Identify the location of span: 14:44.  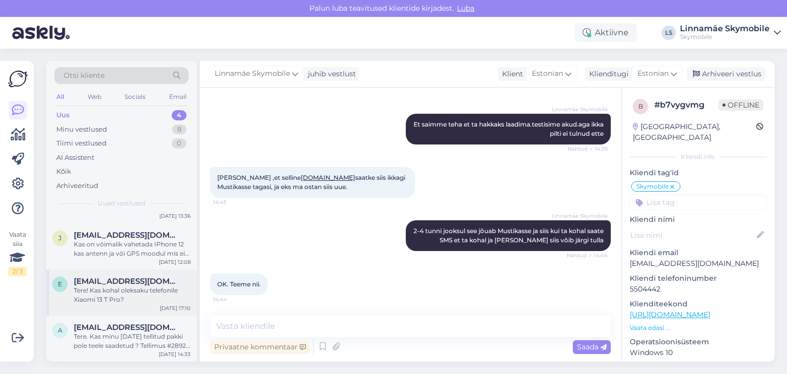
(232, 299).